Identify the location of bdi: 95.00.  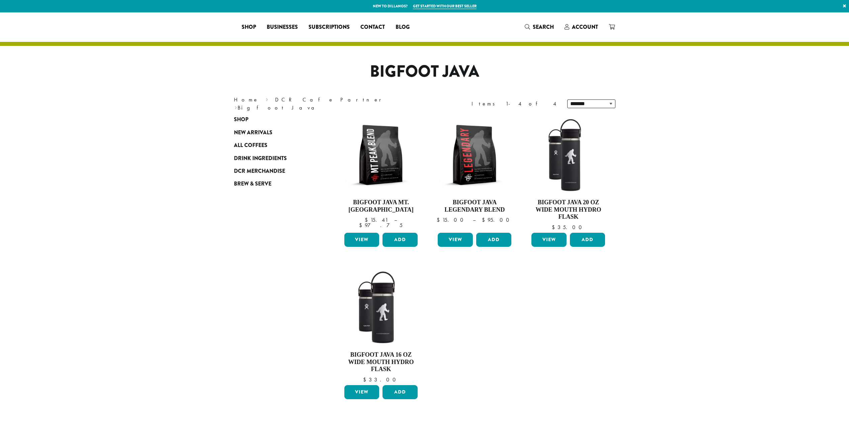
(497, 220).